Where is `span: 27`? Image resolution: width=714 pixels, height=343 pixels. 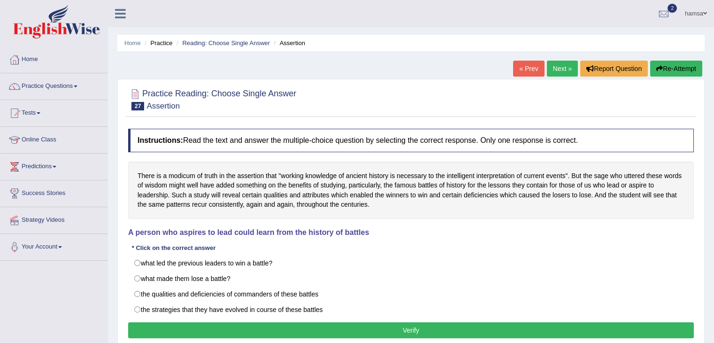
span: 27 is located at coordinates (138, 106).